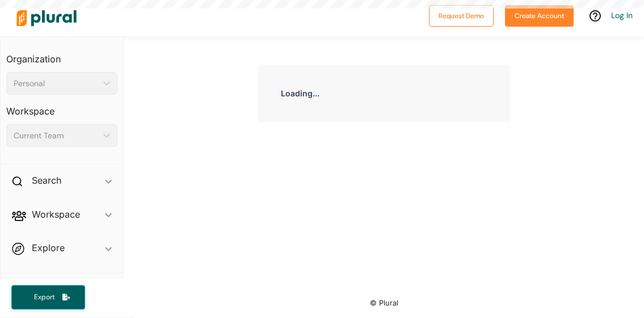 This screenshot has height=318, width=644. What do you see at coordinates (47, 181) in the screenshot?
I see `h2: Search` at bounding box center [47, 181].